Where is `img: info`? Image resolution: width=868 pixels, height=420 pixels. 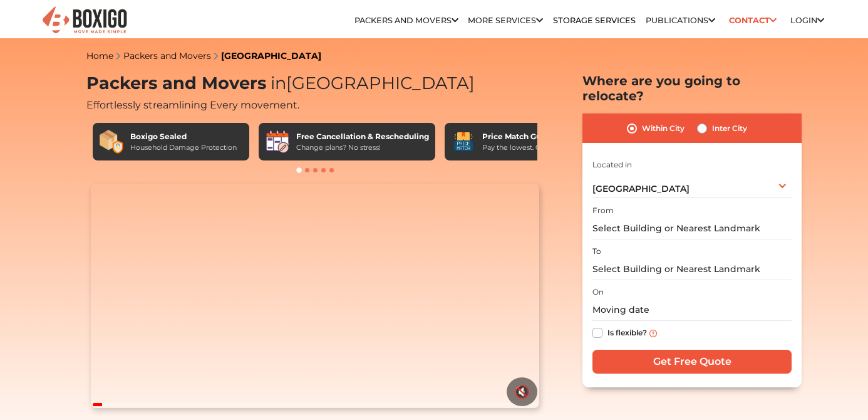 img: info is located at coordinates (653, 333).